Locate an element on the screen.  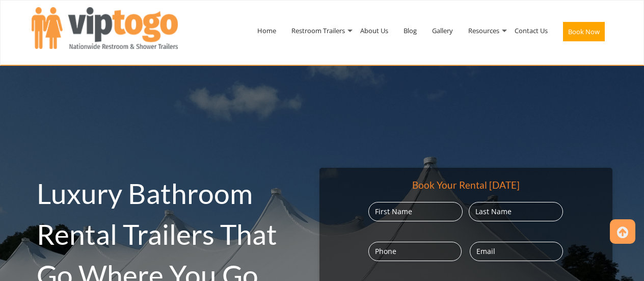
button: Book Now is located at coordinates (584, 32).